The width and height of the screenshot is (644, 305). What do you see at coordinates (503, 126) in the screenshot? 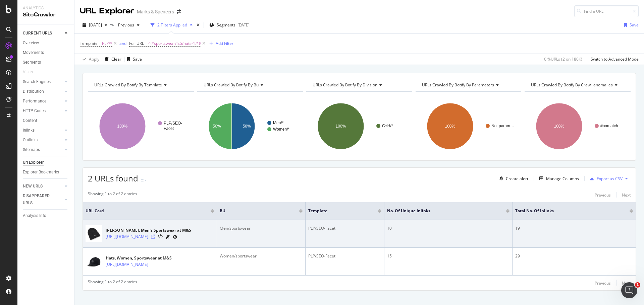
I see `text: No_param…` at bounding box center [503, 126].